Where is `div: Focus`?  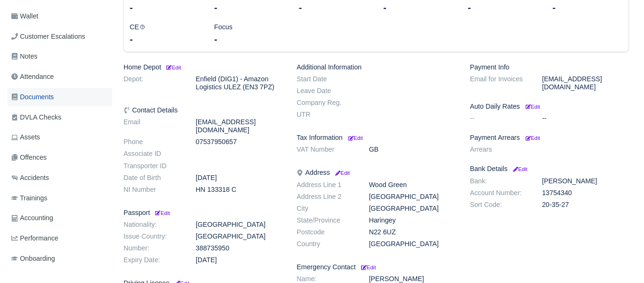
div: Focus is located at coordinates (249, 33).